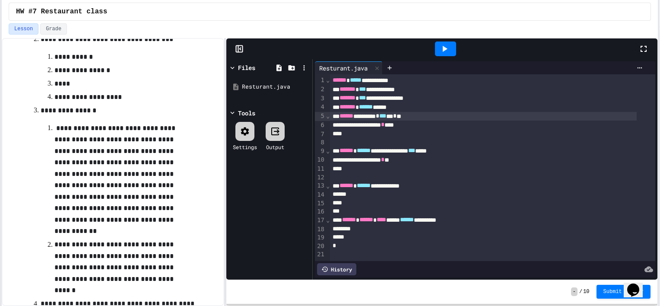 This screenshot has width=660, height=306. What do you see at coordinates (61, 12) in the screenshot?
I see `span: HW #7 Restaurant class` at bounding box center [61, 12].